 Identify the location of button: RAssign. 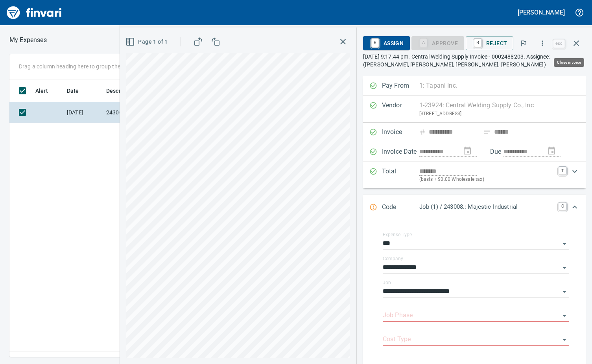
(386, 43).